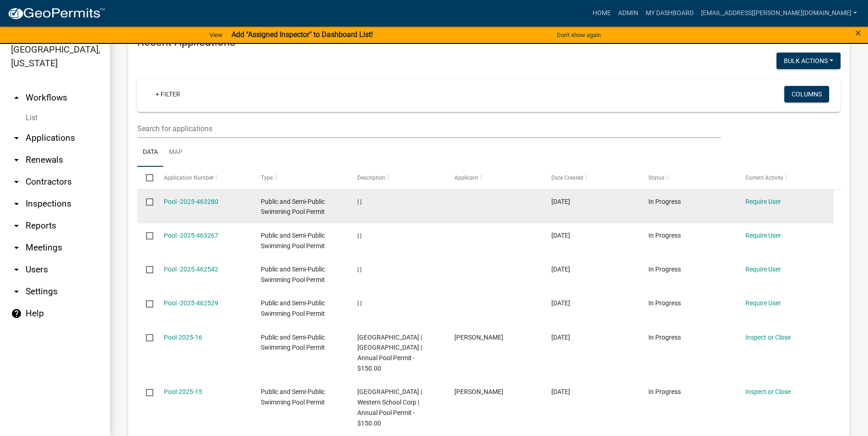 This screenshot has height=436, width=868. I want to click on span: Status, so click(656, 178).